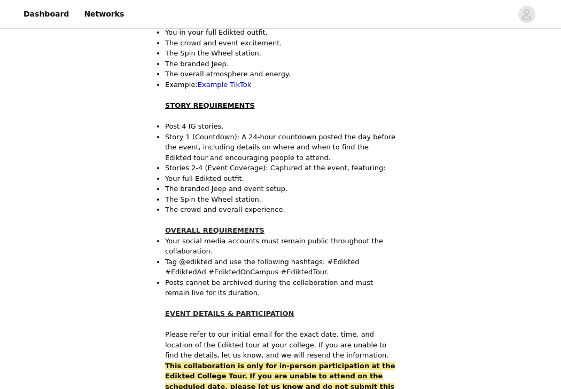 This screenshot has width=561, height=389. Describe the element at coordinates (280, 210) in the screenshot. I see `p: The crowd and overall experience.` at that location.